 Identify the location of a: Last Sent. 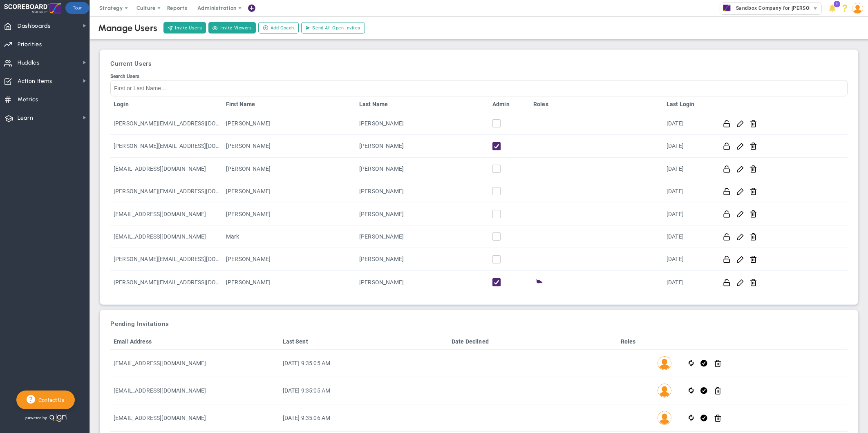
(364, 341).